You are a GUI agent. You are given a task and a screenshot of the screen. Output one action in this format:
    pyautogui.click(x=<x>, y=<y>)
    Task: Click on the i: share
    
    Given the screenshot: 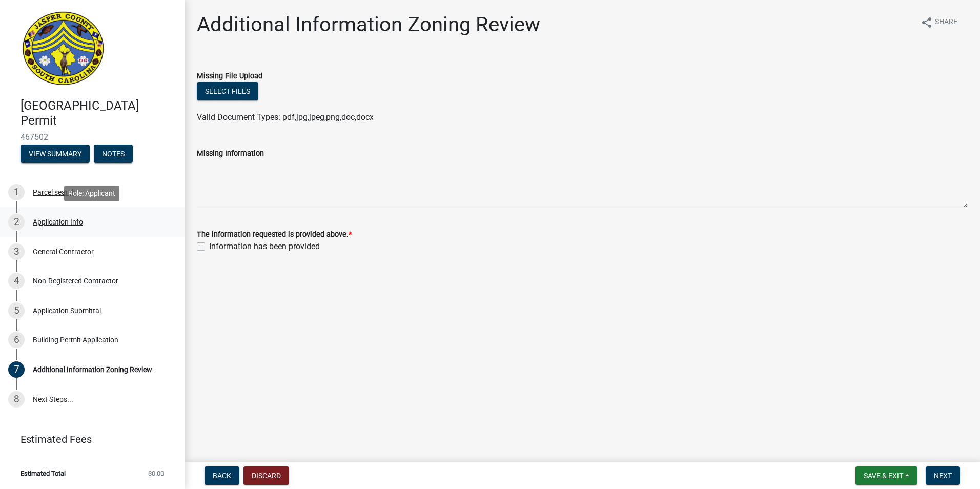 What is the action you would take?
    pyautogui.click(x=926, y=23)
    